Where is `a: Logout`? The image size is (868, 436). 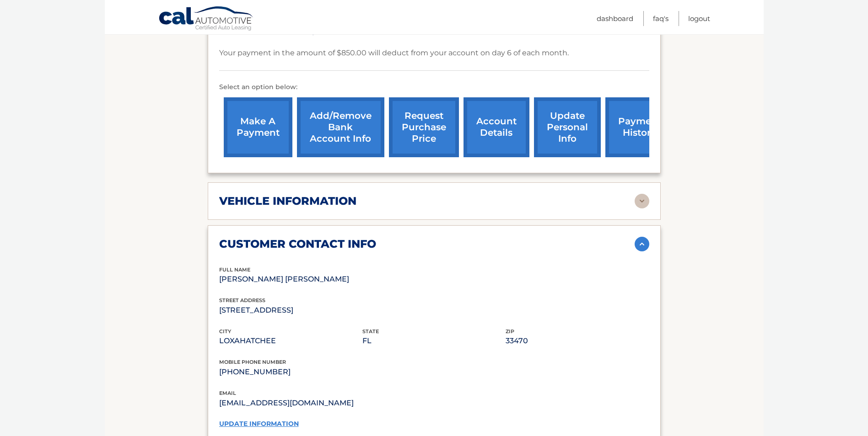
a: Logout is located at coordinates (699, 18).